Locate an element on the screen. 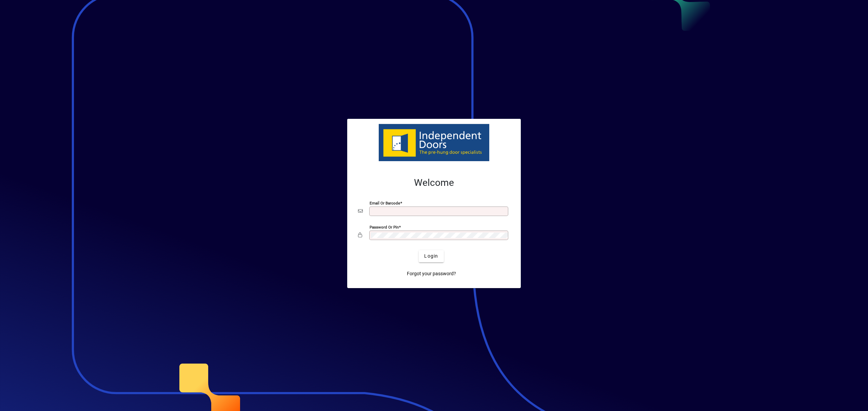 This screenshot has height=411, width=868. mat-label: Email or Barcode is located at coordinates (385, 203).